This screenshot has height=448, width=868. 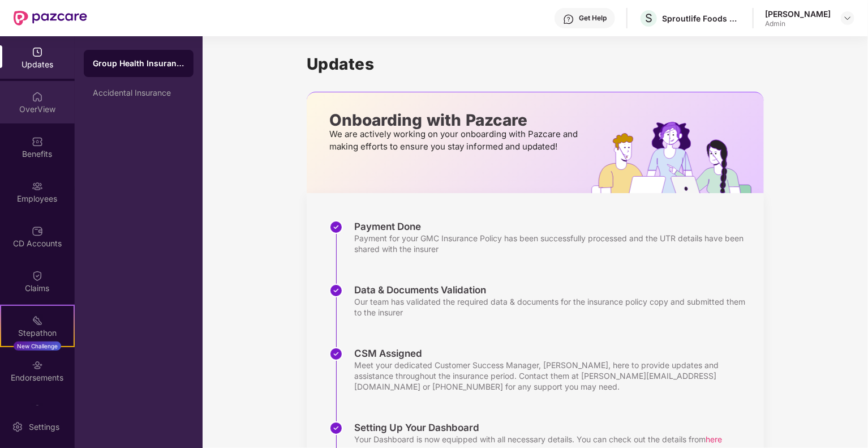 What do you see at coordinates (714, 439) in the screenshot?
I see `span: here` at bounding box center [714, 439].